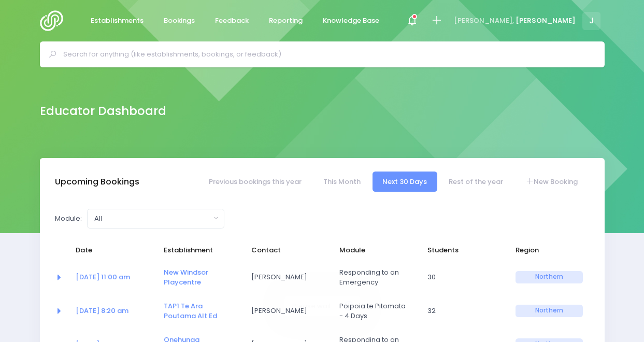 Image resolution: width=644 pixels, height=342 pixels. What do you see at coordinates (285, 21) in the screenshot?
I see `span: Reporting` at bounding box center [285, 21].